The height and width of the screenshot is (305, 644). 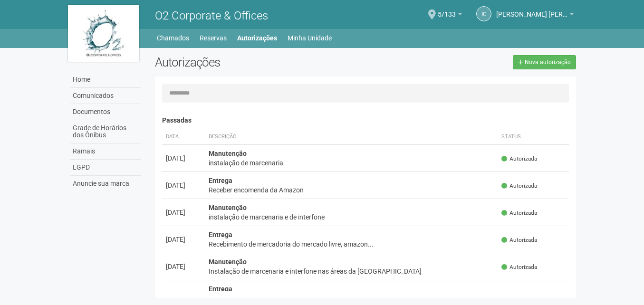 What do you see at coordinates (351, 217) in the screenshot?
I see `div: instalação de marcenaria e de interfone` at bounding box center [351, 217].